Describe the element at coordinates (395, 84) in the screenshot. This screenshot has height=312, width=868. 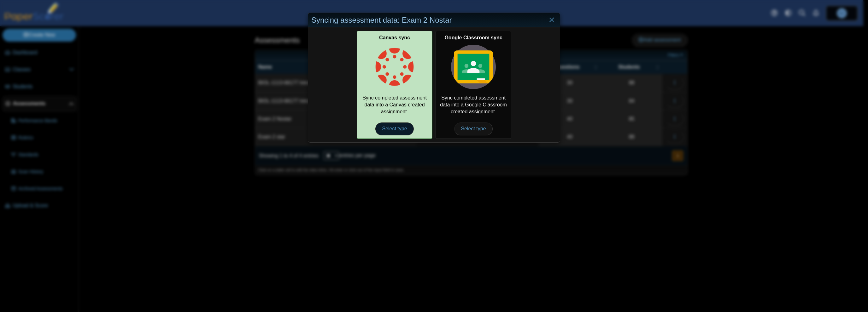
I see `div: Sync completed assessment data into a Canvas created assignment.` at that location.